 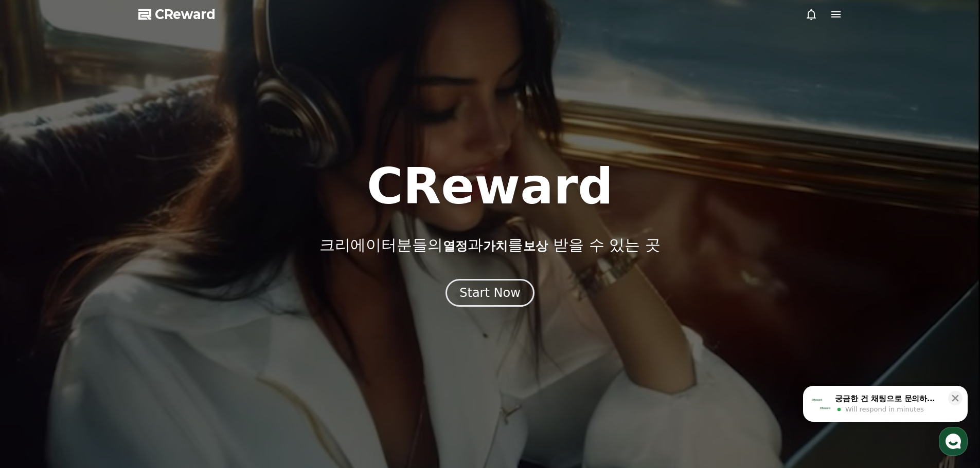 What do you see at coordinates (177, 14) in the screenshot?
I see `a: CReward` at bounding box center [177, 14].